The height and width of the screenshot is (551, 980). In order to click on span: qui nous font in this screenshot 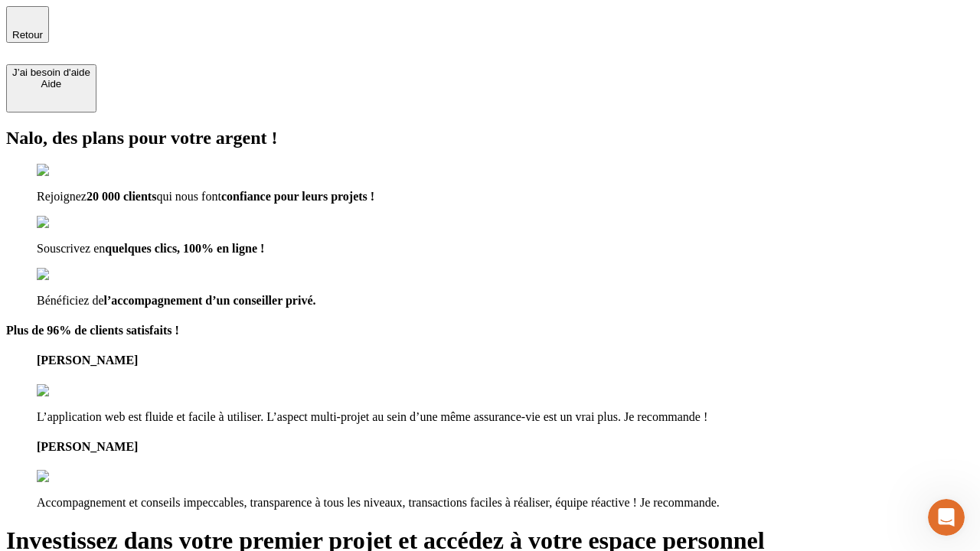, I will do `click(188, 196)`.